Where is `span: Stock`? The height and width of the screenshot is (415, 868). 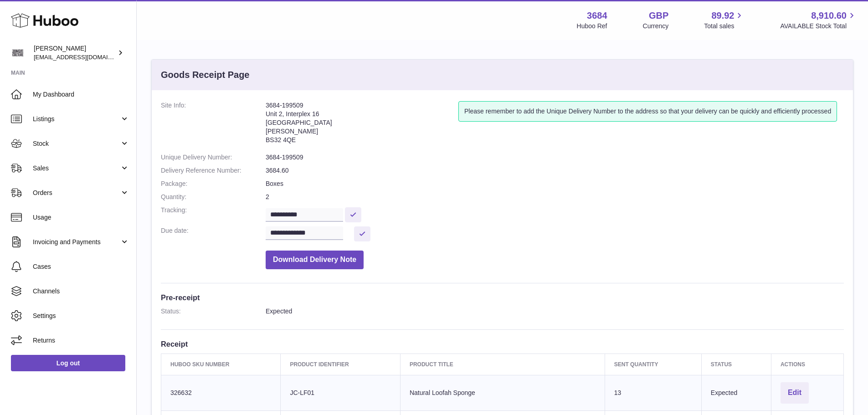 span: Stock is located at coordinates (76, 143).